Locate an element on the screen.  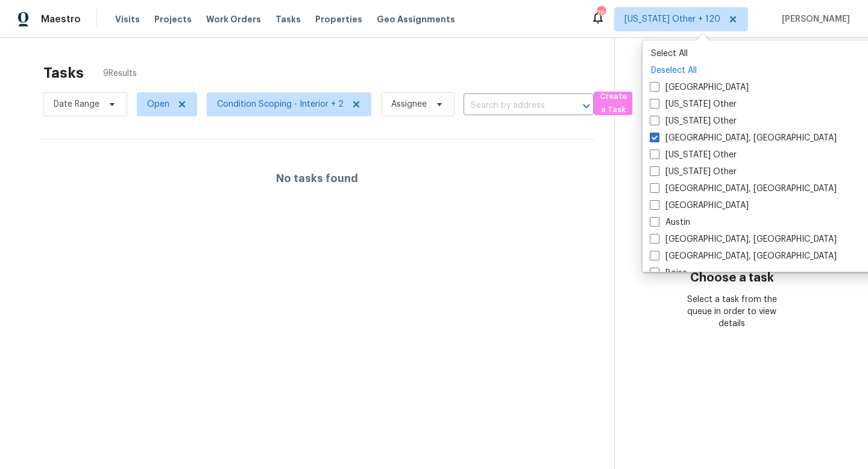
span: Date Range is located at coordinates (77, 104).